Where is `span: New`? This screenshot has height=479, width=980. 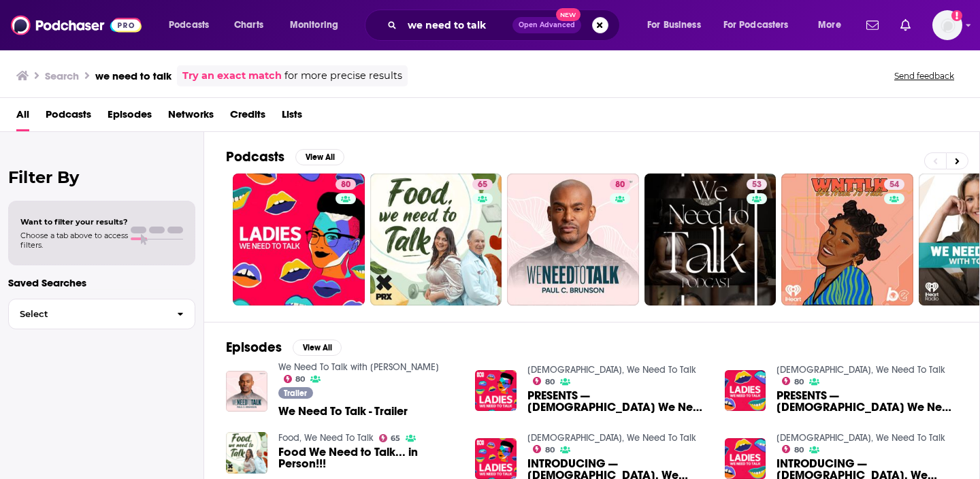
span: New is located at coordinates (568, 14).